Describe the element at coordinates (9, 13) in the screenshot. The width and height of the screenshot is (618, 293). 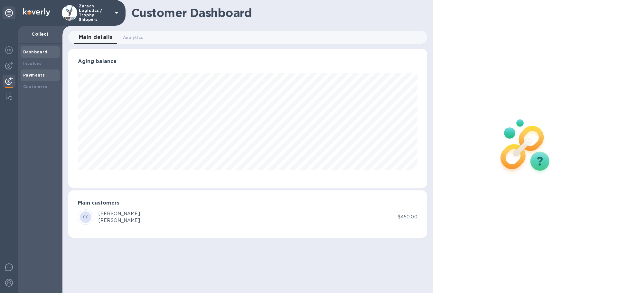
I see `div: Unpin categories` at that location.